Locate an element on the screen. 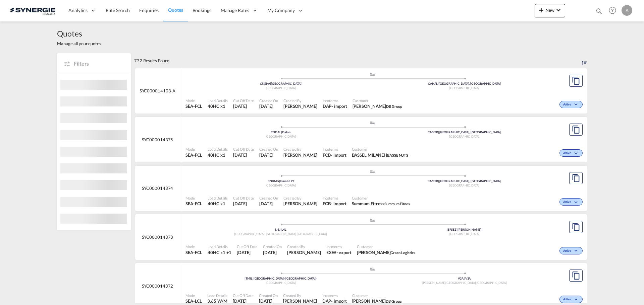 The height and width of the screenshot is (305, 644). span: SYC000014375 is located at coordinates (158, 140).